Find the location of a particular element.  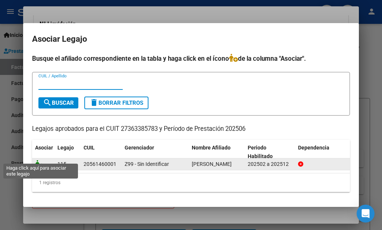

datatable-header-cell: Asociar is located at coordinates (43, 152).